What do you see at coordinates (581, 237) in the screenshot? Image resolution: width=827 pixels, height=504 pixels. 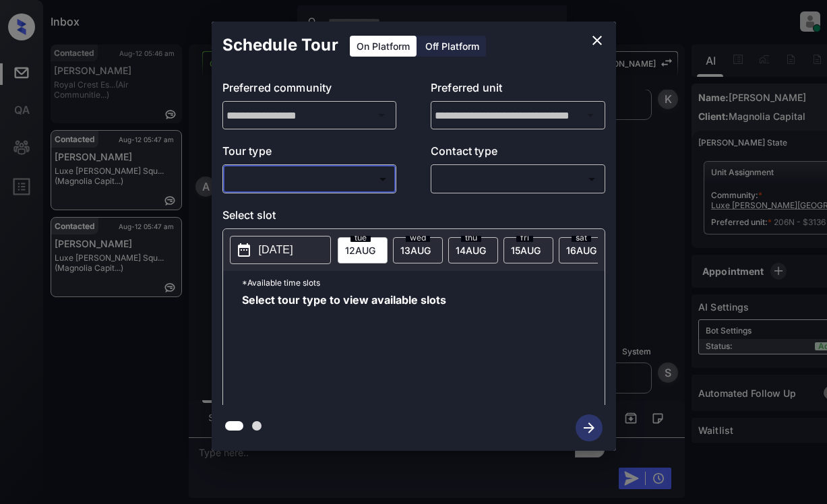 I see `span: sat` at bounding box center [581, 237].